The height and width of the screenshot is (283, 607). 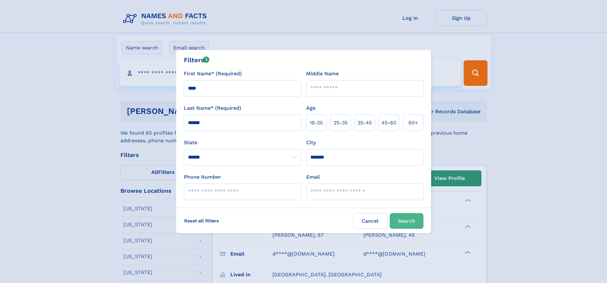 I want to click on span: 18‑25, so click(x=316, y=123).